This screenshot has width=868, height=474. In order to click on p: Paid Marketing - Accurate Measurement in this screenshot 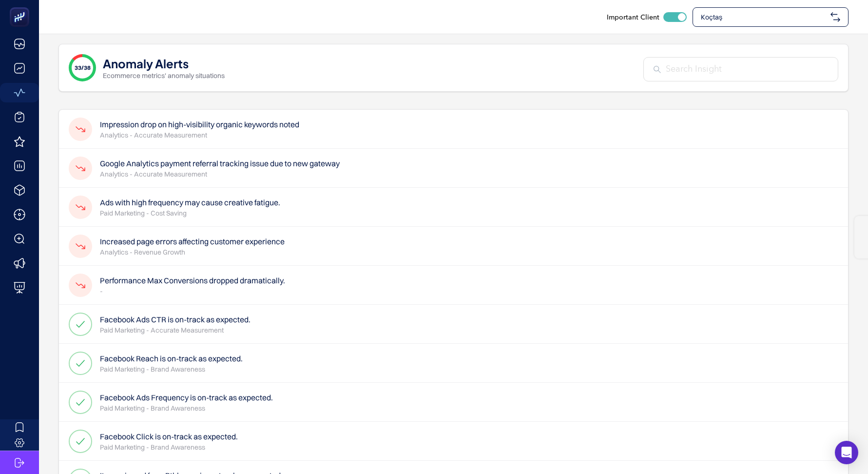, I will do `click(175, 330)`.